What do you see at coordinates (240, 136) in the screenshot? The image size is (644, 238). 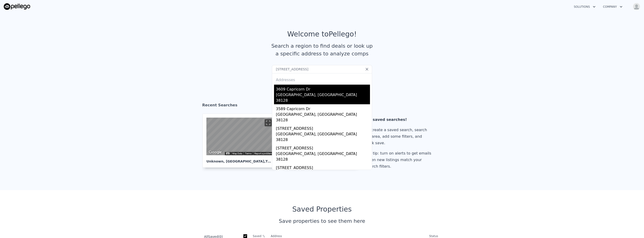 I see `div: Street View` at bounding box center [240, 136].